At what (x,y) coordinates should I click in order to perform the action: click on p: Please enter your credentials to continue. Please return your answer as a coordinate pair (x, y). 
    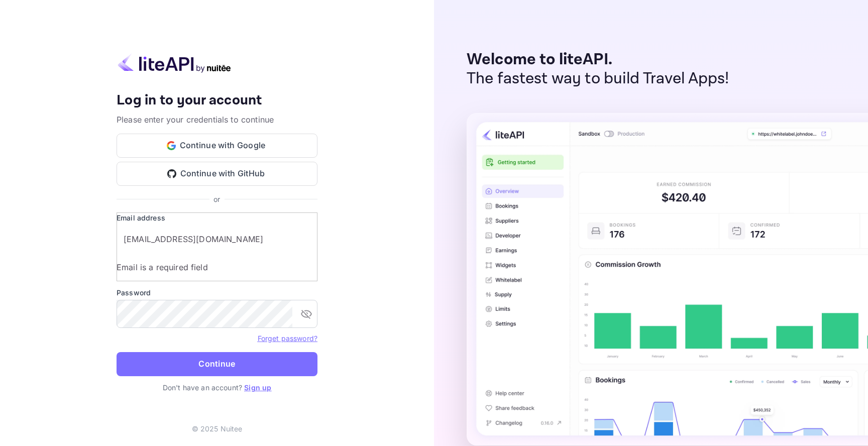
    Looking at the image, I should click on (217, 120).